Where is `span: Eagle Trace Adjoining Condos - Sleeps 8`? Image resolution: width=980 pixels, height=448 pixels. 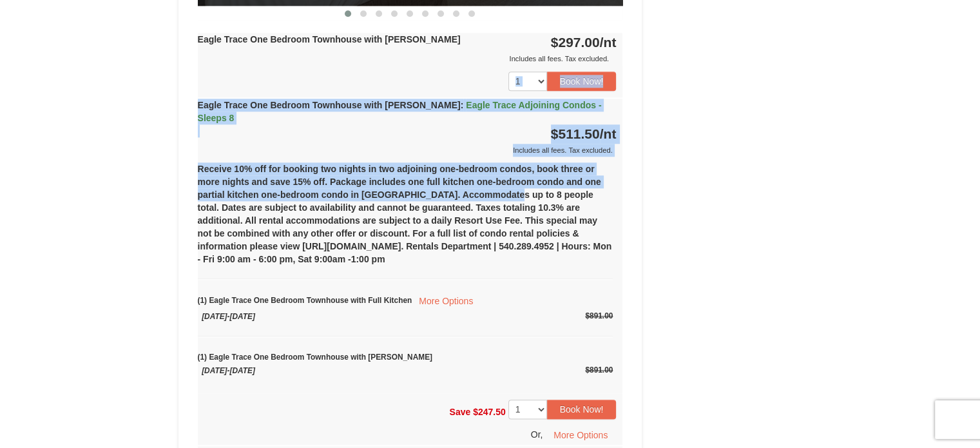
span: Eagle Trace Adjoining Condos - Sleeps 8 is located at coordinates (399, 112).